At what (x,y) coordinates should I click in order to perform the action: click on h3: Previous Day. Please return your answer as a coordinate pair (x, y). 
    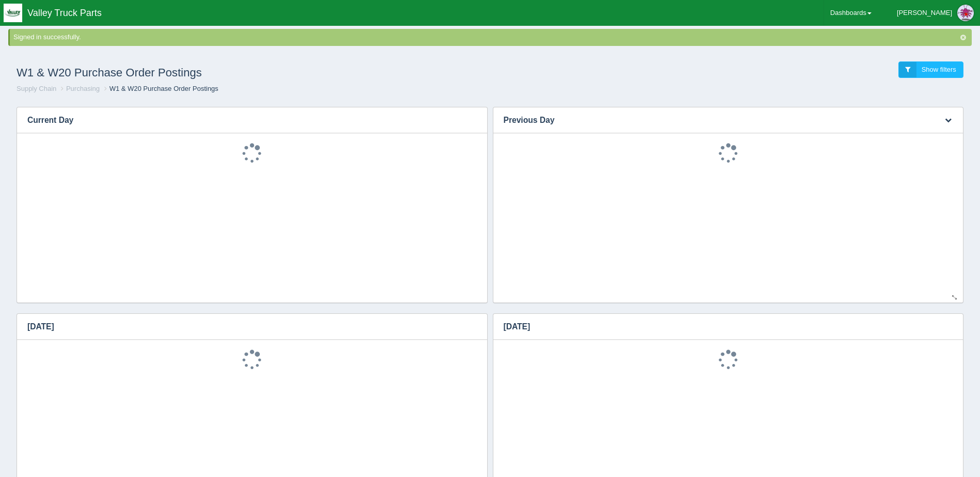
    Looking at the image, I should click on (712, 121).